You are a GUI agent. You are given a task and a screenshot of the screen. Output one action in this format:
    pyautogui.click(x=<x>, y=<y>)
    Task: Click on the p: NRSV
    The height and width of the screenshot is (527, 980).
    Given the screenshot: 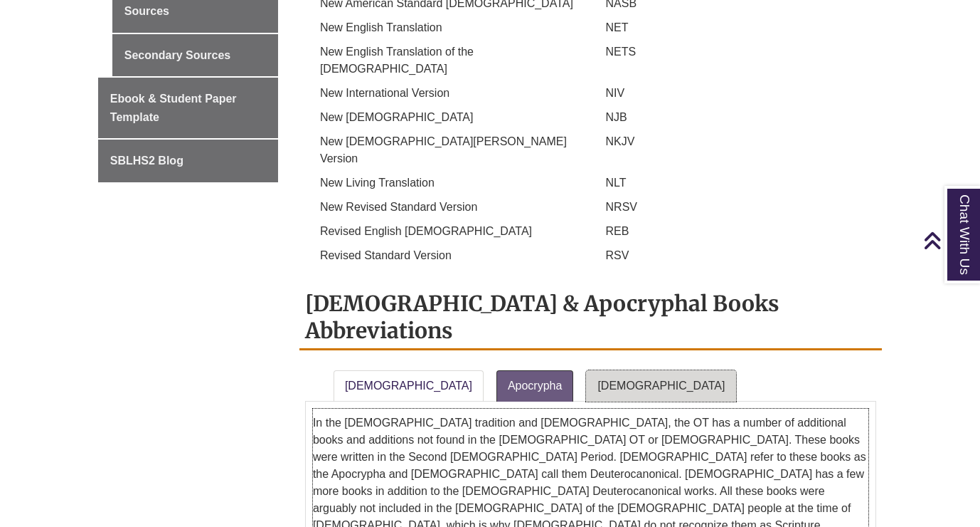 What is the action you would take?
    pyautogui.click(x=734, y=207)
    